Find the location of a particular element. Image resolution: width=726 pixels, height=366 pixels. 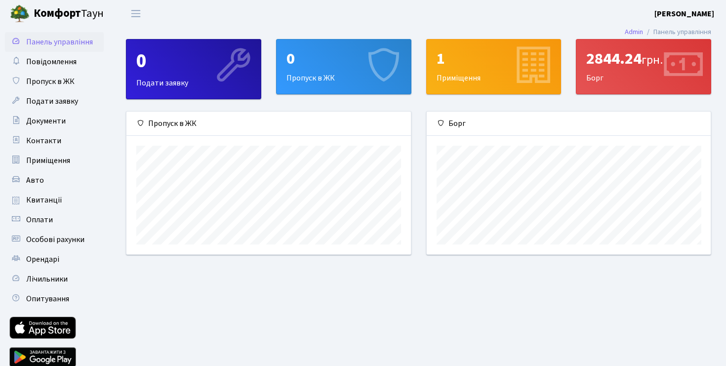

span: Особові рахунки is located at coordinates (55, 240).